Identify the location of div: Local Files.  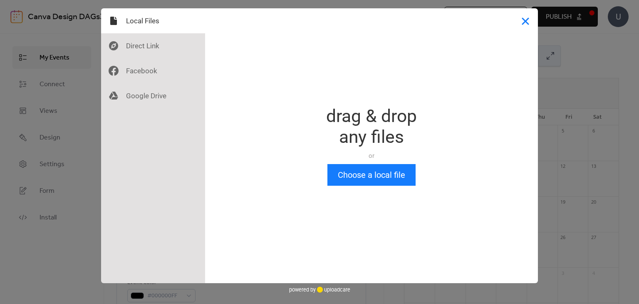
(153, 21).